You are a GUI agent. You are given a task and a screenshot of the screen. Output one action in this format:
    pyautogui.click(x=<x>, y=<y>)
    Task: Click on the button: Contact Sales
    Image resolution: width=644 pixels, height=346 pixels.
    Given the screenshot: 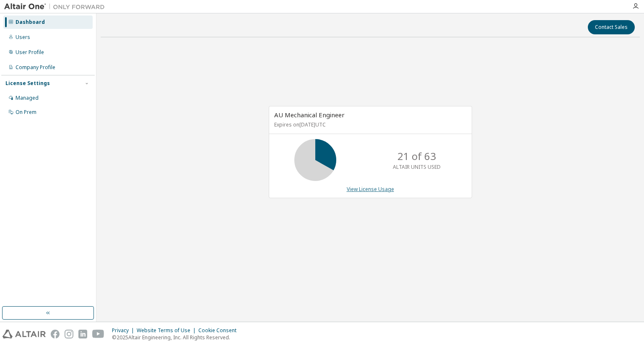 What is the action you would take?
    pyautogui.click(x=611, y=27)
    